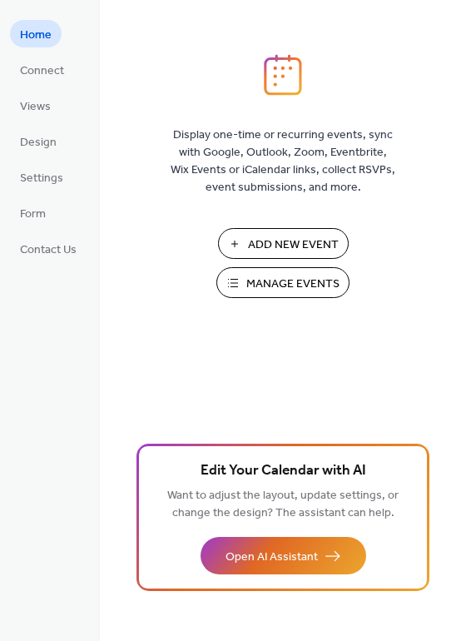 Image resolution: width=466 pixels, height=641 pixels. What do you see at coordinates (48, 248) in the screenshot?
I see `a: Contact Us` at bounding box center [48, 248].